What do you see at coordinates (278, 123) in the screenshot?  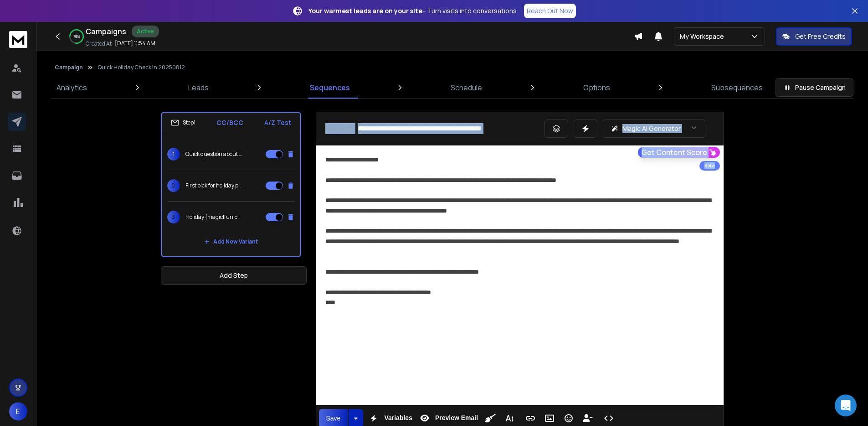 I see `p: A/Z Test` at bounding box center [278, 123].